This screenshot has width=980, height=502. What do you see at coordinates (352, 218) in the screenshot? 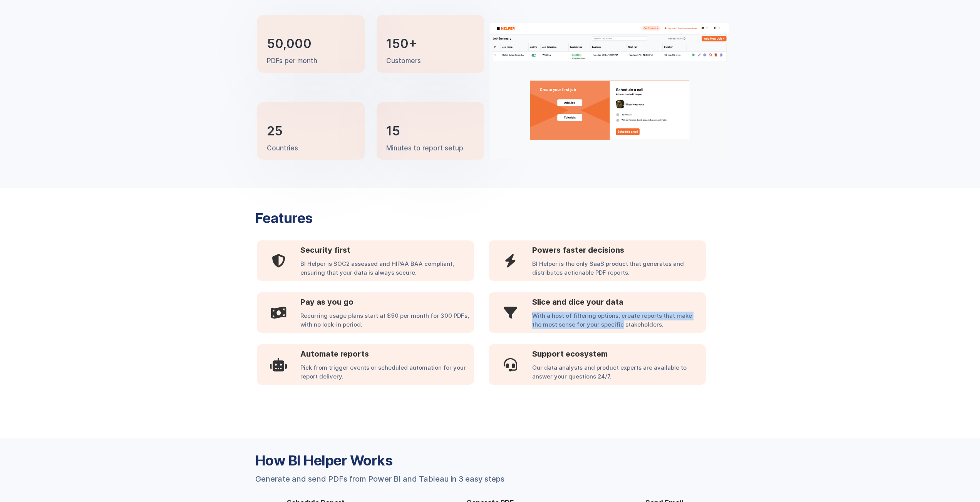
I see `h3: Features` at bounding box center [352, 218].